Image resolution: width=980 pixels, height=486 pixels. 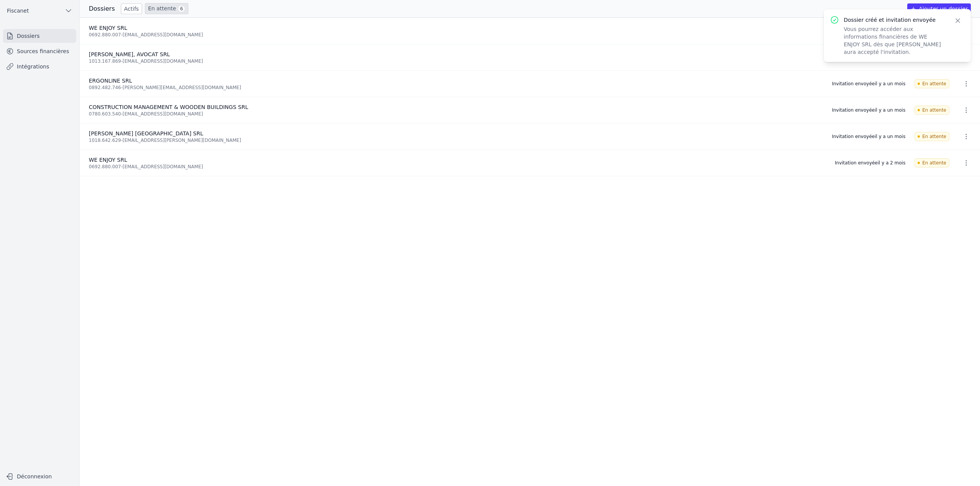 What do you see at coordinates (40, 67) in the screenshot?
I see `a: Intégrations` at bounding box center [40, 67].